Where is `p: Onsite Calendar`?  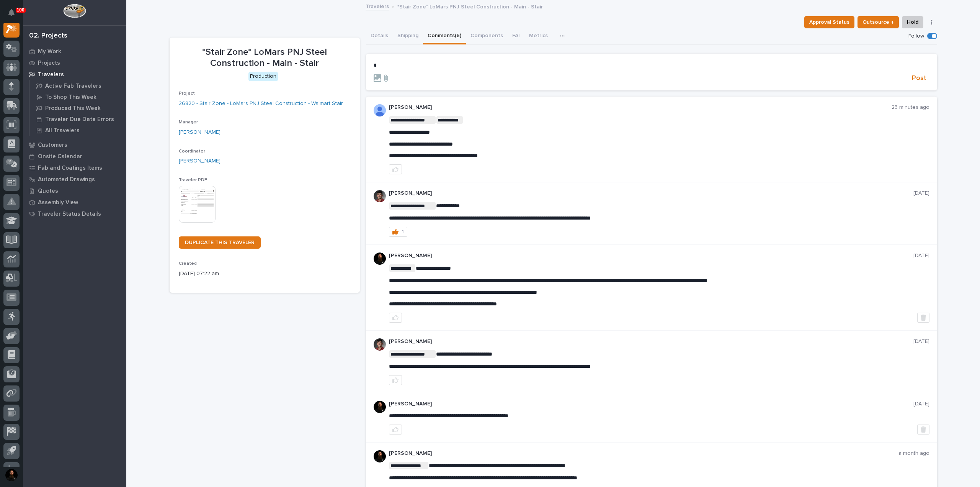
p: Onsite Calendar is located at coordinates (60, 157).